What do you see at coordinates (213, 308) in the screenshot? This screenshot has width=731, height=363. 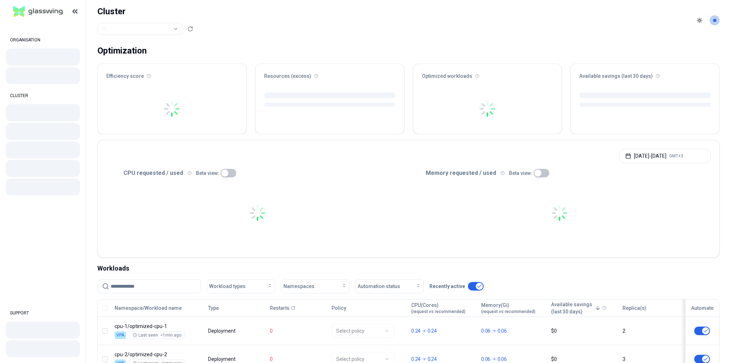 I see `button: Type` at bounding box center [213, 308].